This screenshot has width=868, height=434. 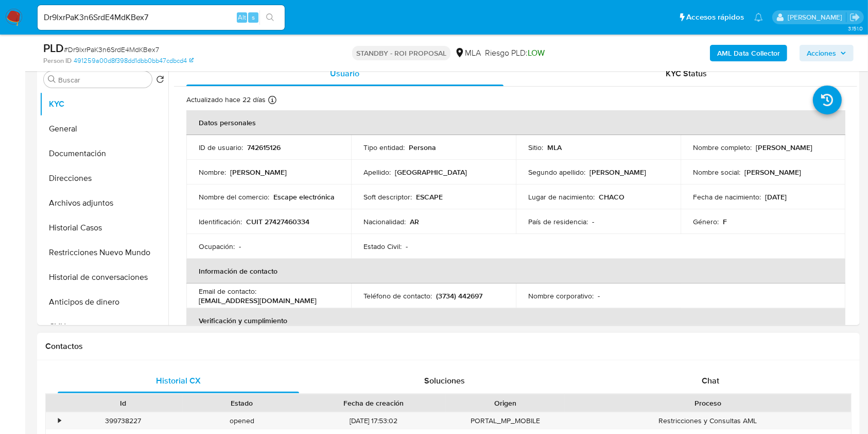 I want to click on span: Historial CX, so click(x=178, y=380).